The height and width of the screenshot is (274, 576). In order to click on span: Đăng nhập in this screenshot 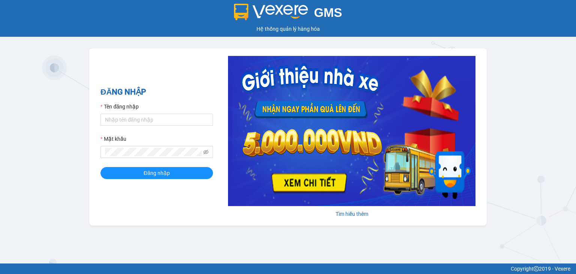, I will do `click(157, 173)`.